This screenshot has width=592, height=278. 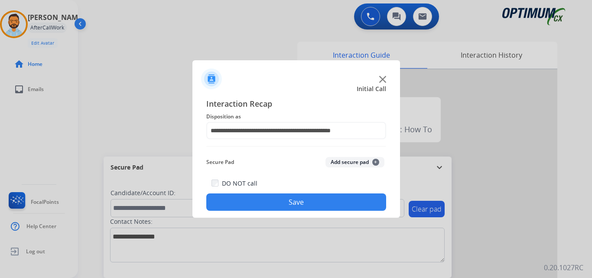 I want to click on button: Add secure pad+, so click(x=355, y=162).